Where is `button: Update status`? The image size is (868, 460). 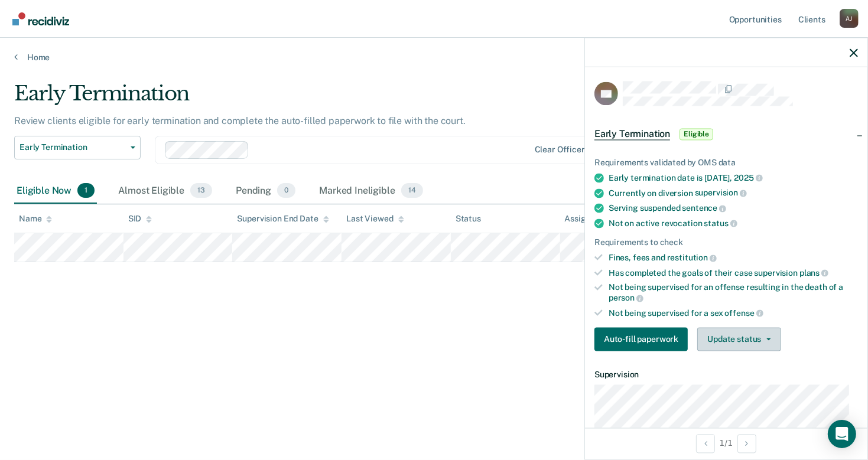 button: Update status is located at coordinates (739, 339).